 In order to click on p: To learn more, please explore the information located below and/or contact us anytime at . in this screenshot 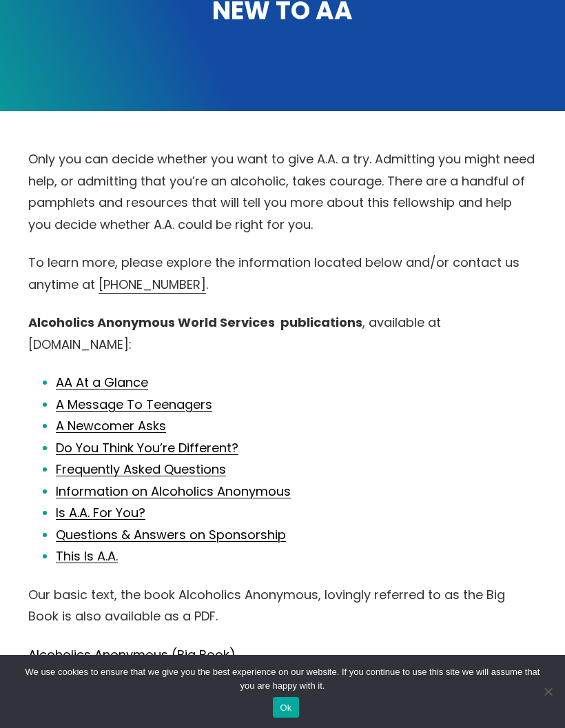, I will do `click(282, 273)`.